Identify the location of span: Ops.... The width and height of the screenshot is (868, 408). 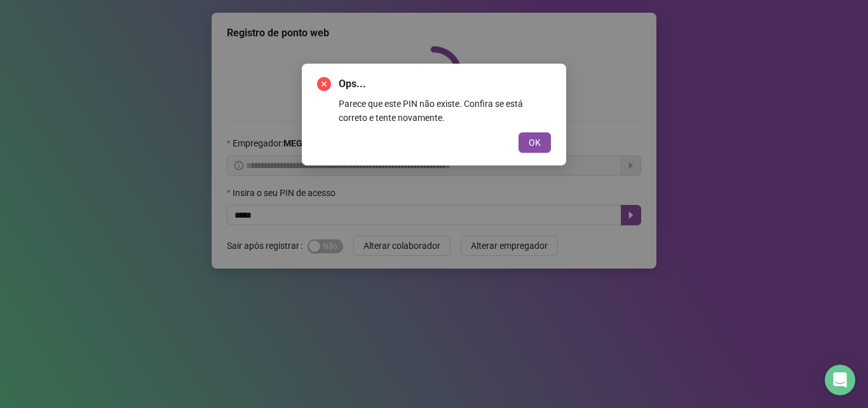
(445, 84).